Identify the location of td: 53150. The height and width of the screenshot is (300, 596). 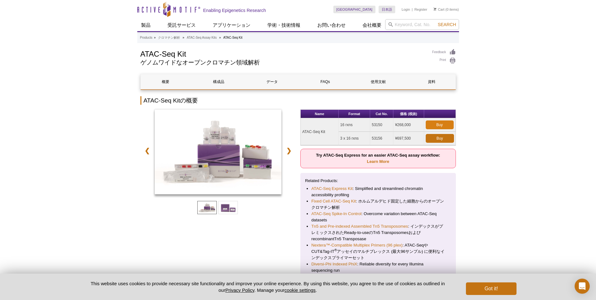
(382, 125).